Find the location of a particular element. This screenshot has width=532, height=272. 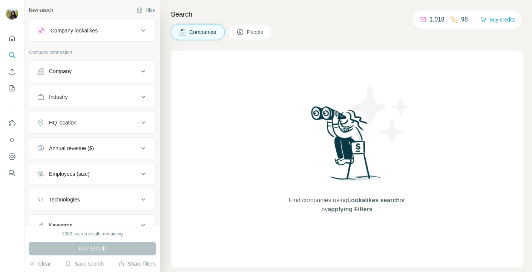

button: Company is located at coordinates (92, 71).